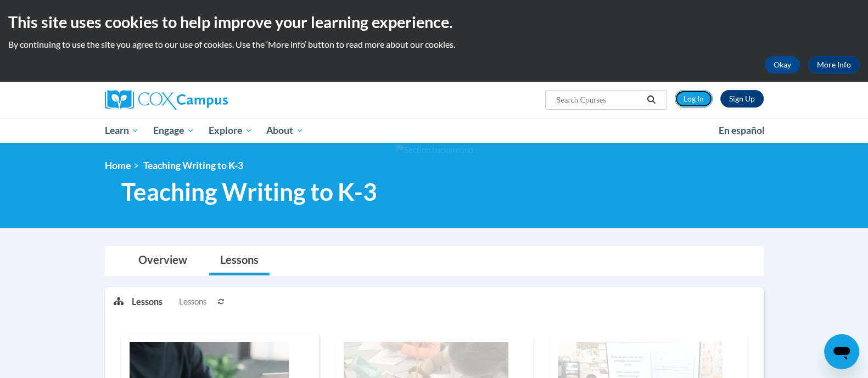 The width and height of the screenshot is (868, 378). Describe the element at coordinates (193, 302) in the screenshot. I see `span: Lessons` at that location.